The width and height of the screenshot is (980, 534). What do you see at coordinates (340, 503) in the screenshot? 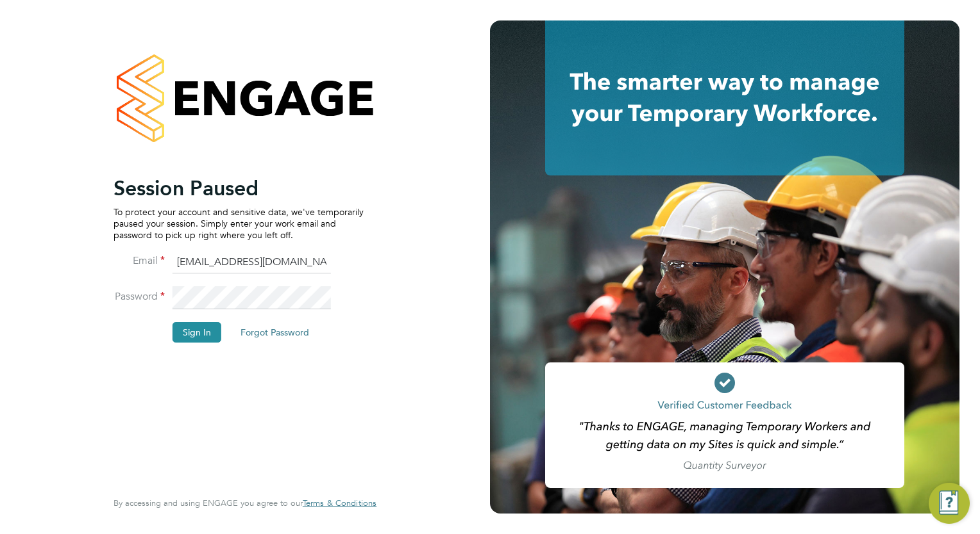
I see `a: Terms & Conditions` at bounding box center [340, 503].